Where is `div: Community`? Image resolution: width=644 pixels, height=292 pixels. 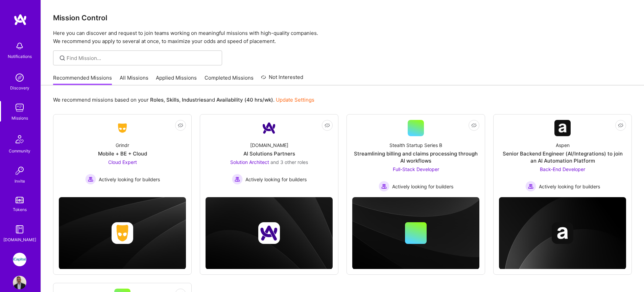 div: Community is located at coordinates (20, 151).